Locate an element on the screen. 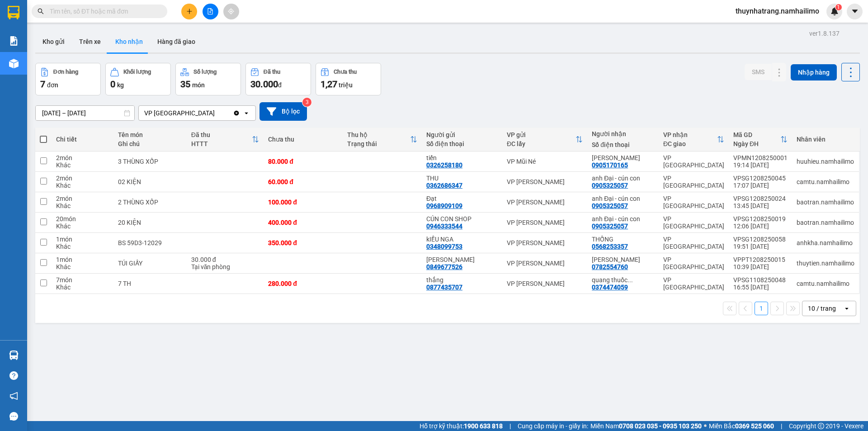 The height and width of the screenshot is (431, 868). div: 400.000 đ is located at coordinates (303, 223).